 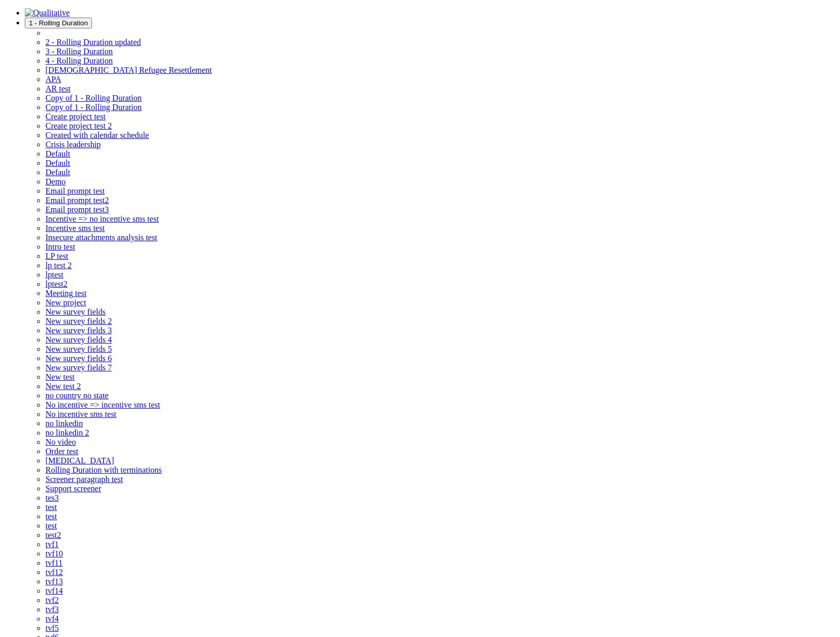 What do you see at coordinates (56, 283) in the screenshot?
I see `a: lptest2` at bounding box center [56, 283].